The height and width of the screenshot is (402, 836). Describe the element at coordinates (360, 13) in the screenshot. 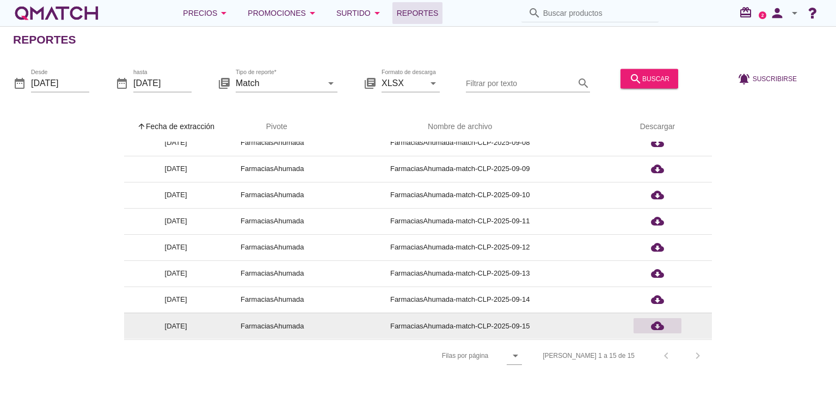

I see `button: Surtido` at that location.